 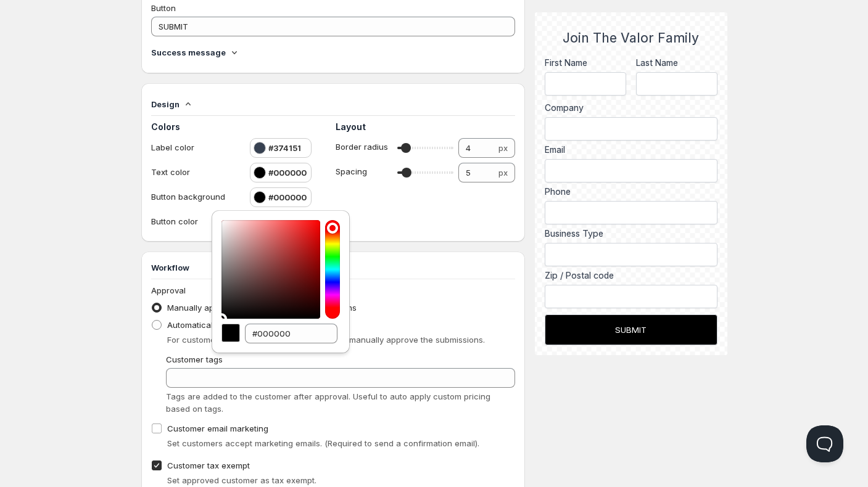 I want to click on h4: Success message, so click(x=188, y=52).